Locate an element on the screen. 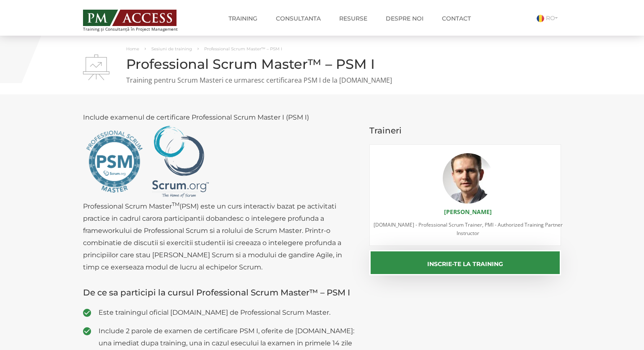  span: Training și Consultanță în Project Management is located at coordinates (138, 29).